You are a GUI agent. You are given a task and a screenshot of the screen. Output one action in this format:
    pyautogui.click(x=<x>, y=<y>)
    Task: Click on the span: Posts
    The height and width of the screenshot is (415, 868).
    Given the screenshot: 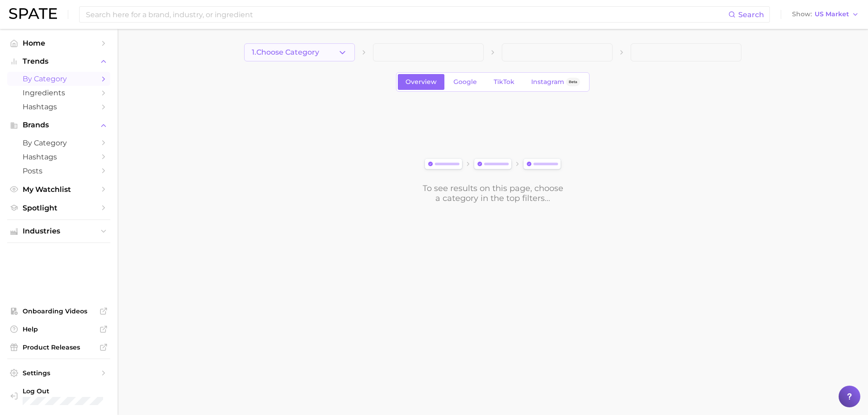 What is the action you would take?
    pyautogui.click(x=59, y=171)
    